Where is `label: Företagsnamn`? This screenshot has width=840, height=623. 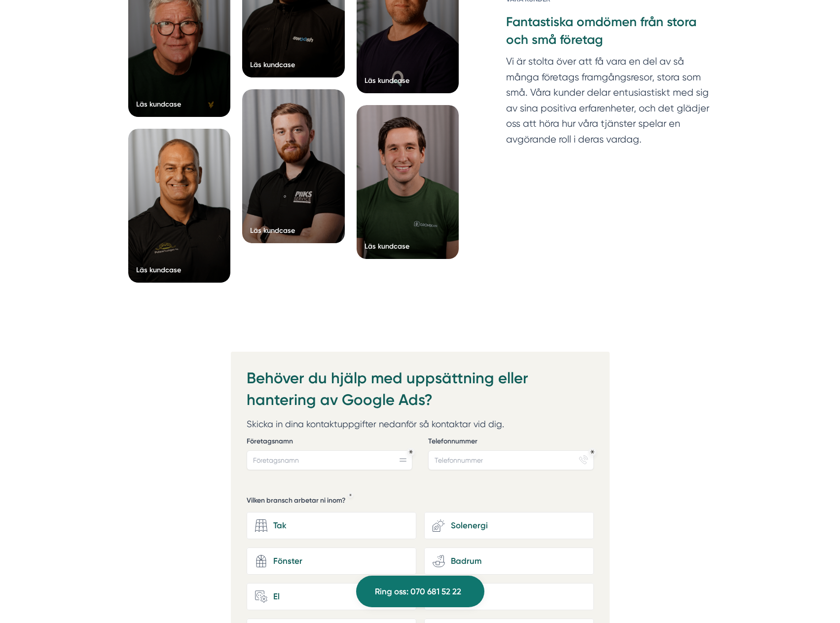 label: Företagsnamn is located at coordinates (330, 442).